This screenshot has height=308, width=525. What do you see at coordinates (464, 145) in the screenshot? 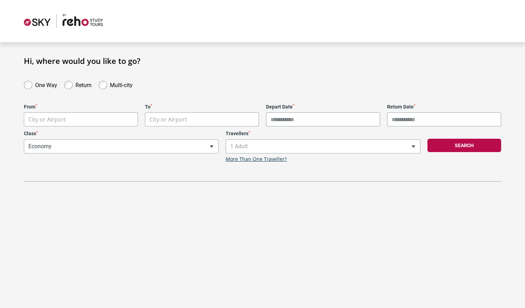
I see `button: Search` at bounding box center [464, 145].